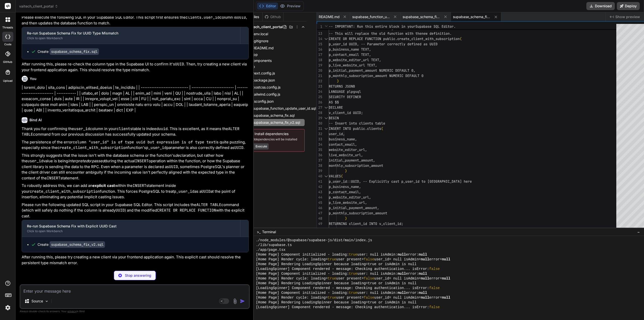 The height and width of the screenshot is (320, 644). What do you see at coordinates (627, 17) in the screenshot?
I see `span: Show preview` at bounding box center [627, 17].